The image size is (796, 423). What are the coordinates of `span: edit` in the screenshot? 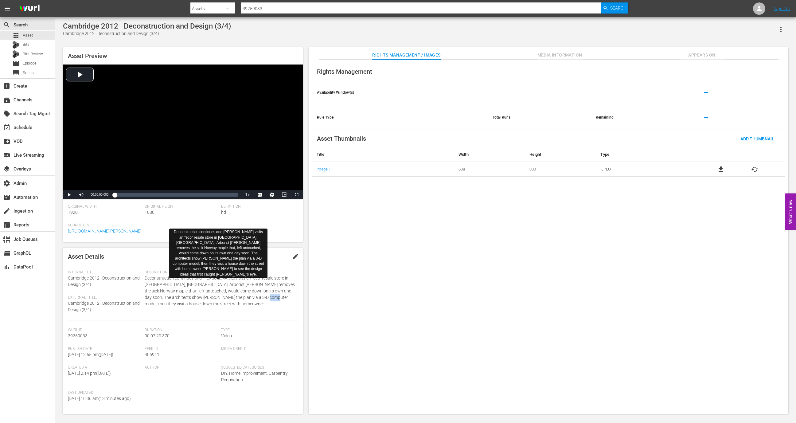 It's located at (295, 256).